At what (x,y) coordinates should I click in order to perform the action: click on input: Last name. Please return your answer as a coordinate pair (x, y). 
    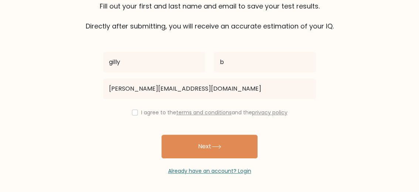
    Looking at the image, I should click on (265, 62).